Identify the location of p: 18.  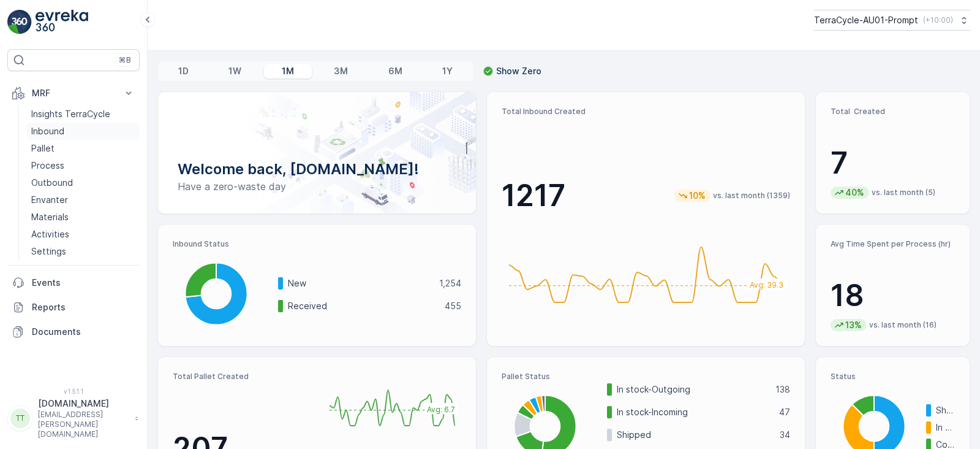
(892, 296).